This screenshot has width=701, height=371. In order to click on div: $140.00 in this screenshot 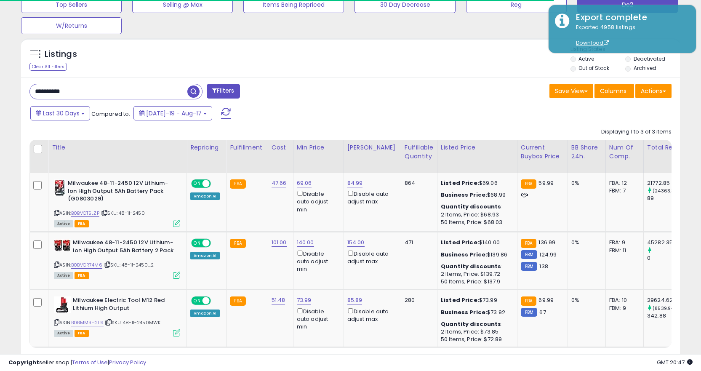, I will do `click(476, 242)`.